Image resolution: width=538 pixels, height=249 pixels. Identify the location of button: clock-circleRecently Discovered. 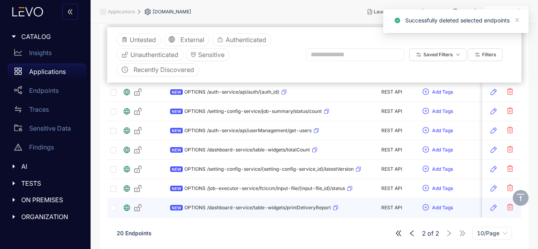
(158, 70).